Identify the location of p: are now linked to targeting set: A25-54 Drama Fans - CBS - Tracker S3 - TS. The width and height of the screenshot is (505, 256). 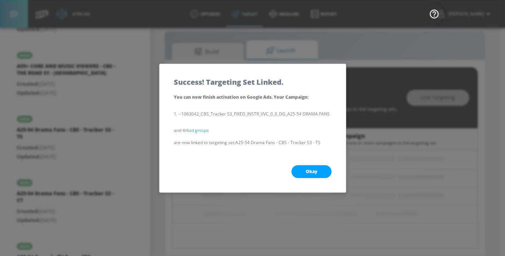
(252, 143).